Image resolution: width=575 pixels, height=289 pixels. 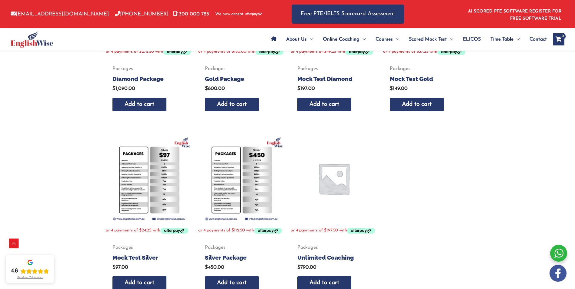 What do you see at coordinates (344, 39) in the screenshot?
I see `a: Online CoachingMenu Toggle` at bounding box center [344, 39].